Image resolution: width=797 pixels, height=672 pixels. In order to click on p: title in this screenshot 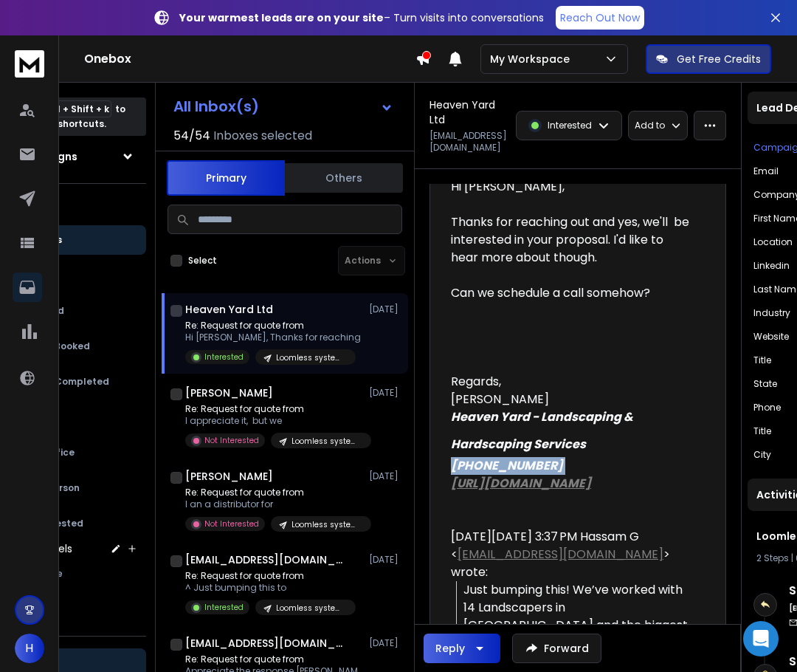, I will do `click(762, 360)`.